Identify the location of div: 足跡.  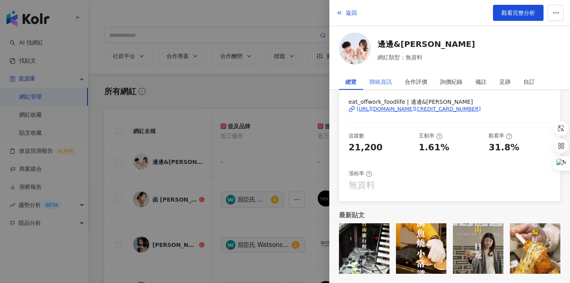
(505, 82).